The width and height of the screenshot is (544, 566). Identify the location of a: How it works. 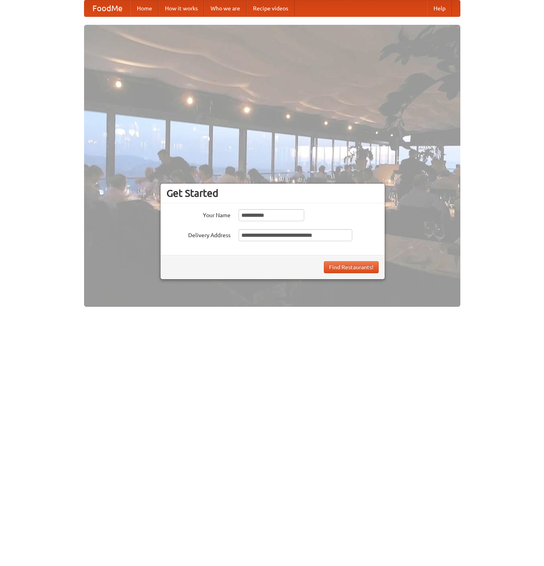
(181, 8).